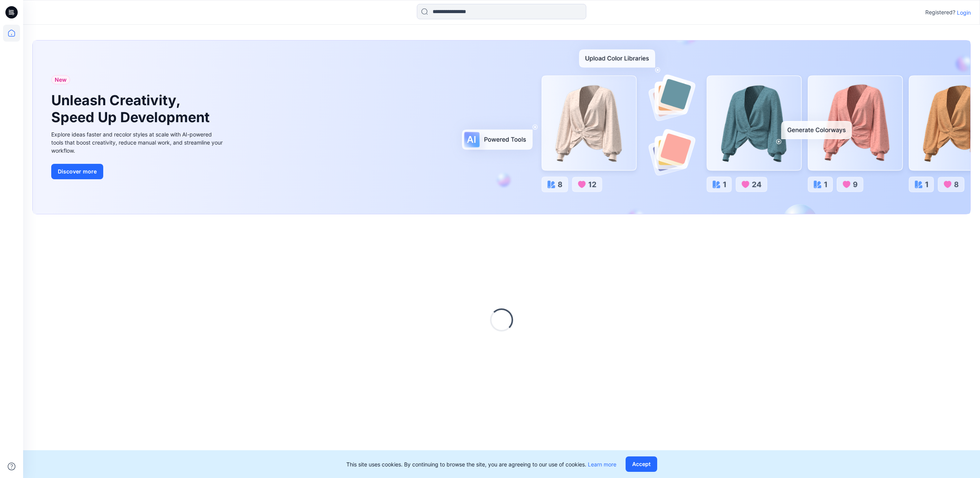  Describe the element at coordinates (481, 464) in the screenshot. I see `p: This site uses cookies. By continuing to browse the site, you are agreeing to our use of cookies.` at that location.